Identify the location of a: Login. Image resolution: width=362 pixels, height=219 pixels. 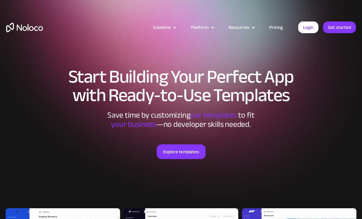
(309, 27).